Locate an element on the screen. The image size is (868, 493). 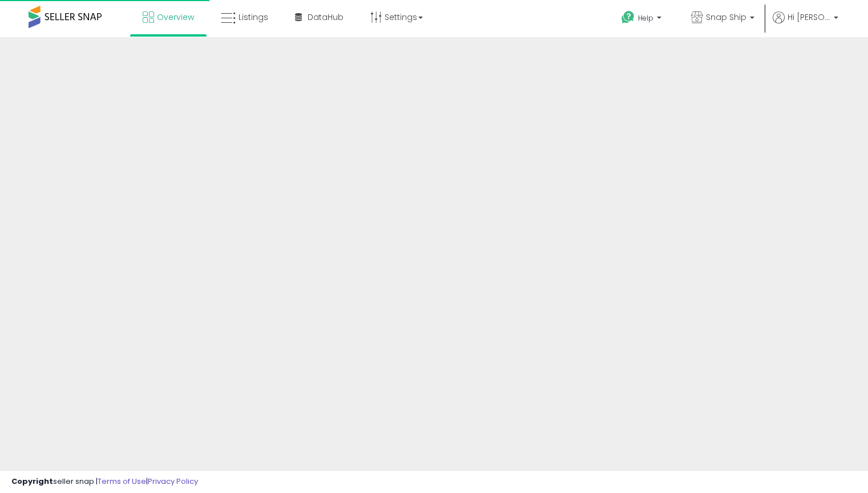
strong: Copyright is located at coordinates (32, 481).